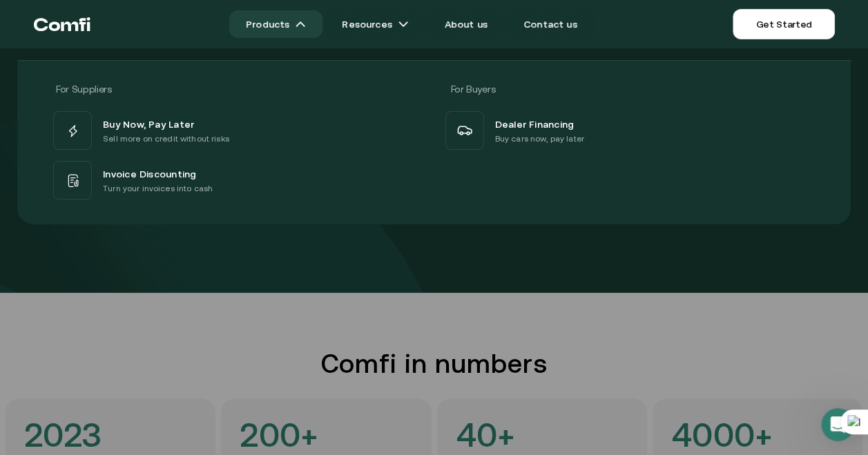 This screenshot has width=868, height=455. Describe the element at coordinates (466, 24) in the screenshot. I see `a: About us` at that location.